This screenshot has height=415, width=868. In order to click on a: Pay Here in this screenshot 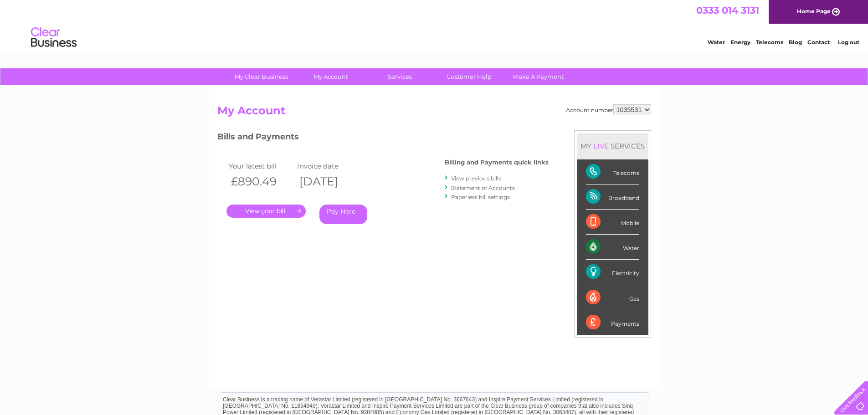, I will do `click(343, 214)`.